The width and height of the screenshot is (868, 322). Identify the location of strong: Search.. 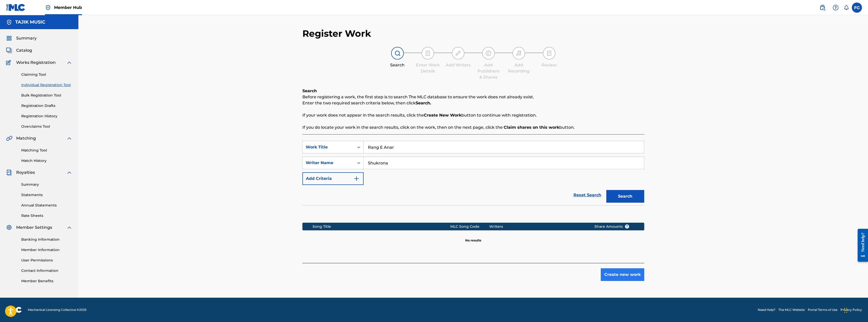
(424, 103).